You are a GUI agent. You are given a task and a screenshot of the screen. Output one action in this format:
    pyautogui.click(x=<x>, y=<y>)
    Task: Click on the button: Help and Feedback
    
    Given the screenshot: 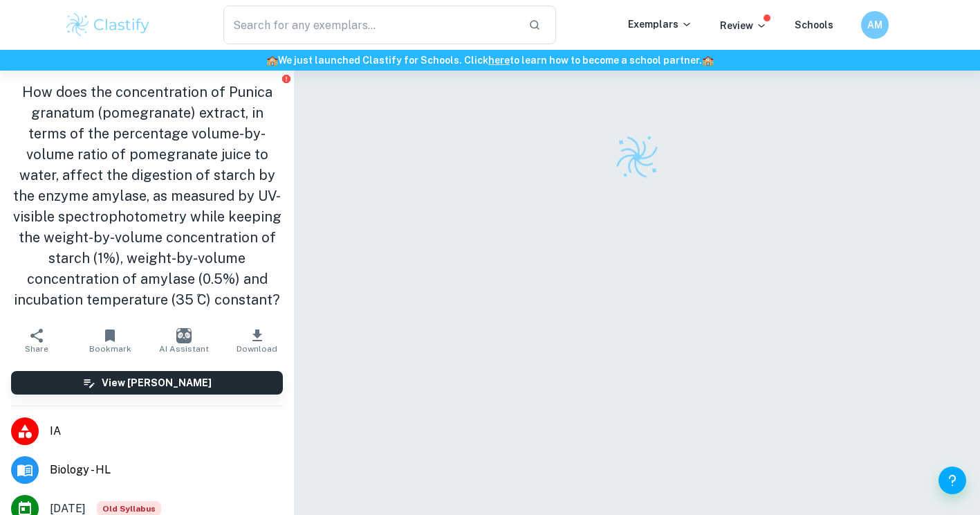 What is the action you would take?
    pyautogui.click(x=952, y=480)
    